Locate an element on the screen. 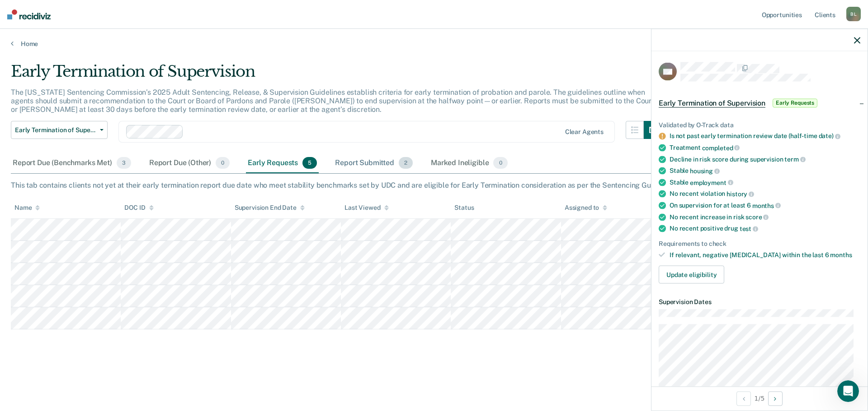 This screenshot has width=868, height=411. div: On supervision for at least 6 is located at coordinates (765, 206).